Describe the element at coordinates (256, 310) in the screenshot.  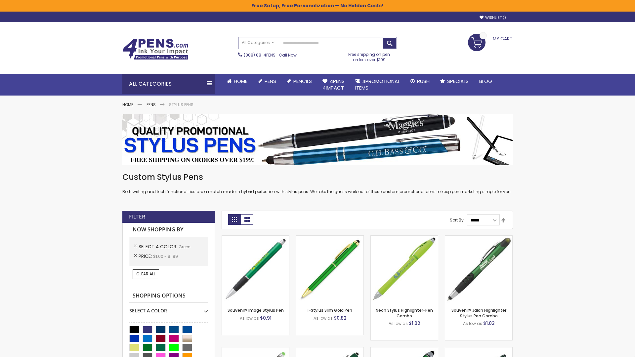
I see `a: Souvenir® Image Stylus Pen` at that location.